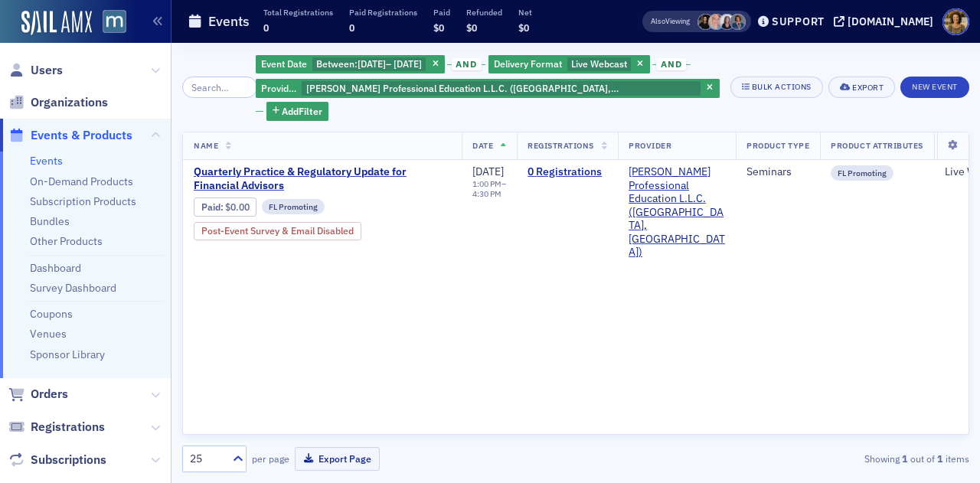 This screenshot has height=483, width=980. Describe the element at coordinates (323, 179) in the screenshot. I see `a: Quarterly Practice & Regulatory Update for Financial Advisors` at that location.